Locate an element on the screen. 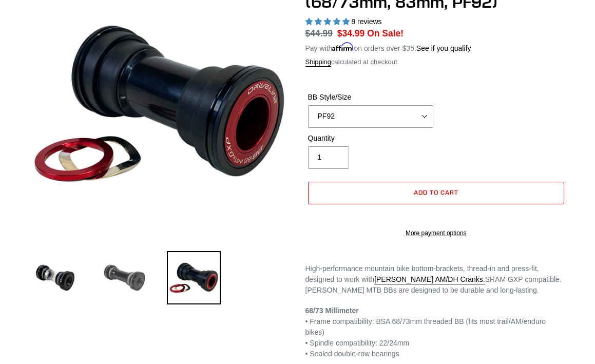 The width and height of the screenshot is (595, 364). span: $34.99 is located at coordinates (351, 34).